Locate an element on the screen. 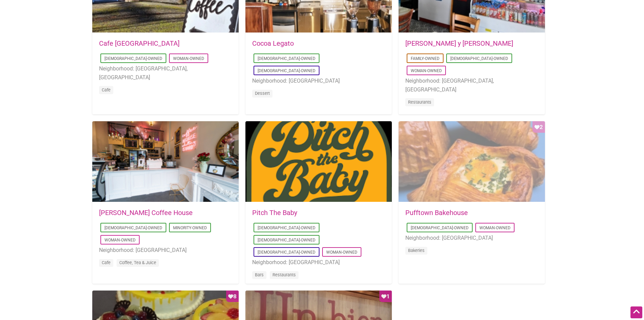  a: Pitch The Baby is located at coordinates (275, 213).